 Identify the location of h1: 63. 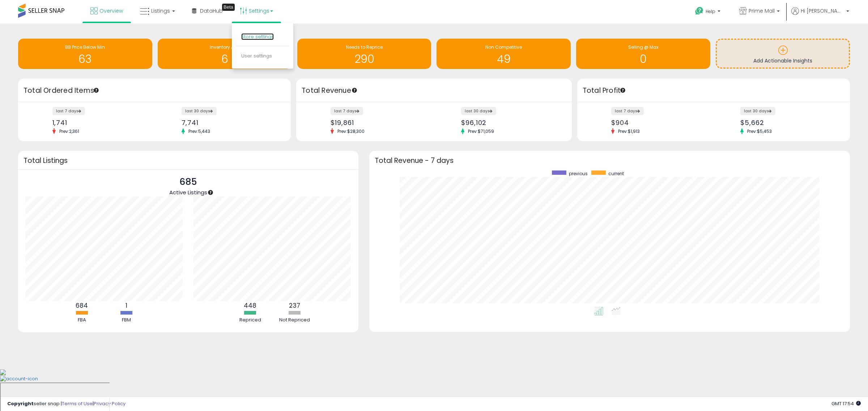
(85, 59).